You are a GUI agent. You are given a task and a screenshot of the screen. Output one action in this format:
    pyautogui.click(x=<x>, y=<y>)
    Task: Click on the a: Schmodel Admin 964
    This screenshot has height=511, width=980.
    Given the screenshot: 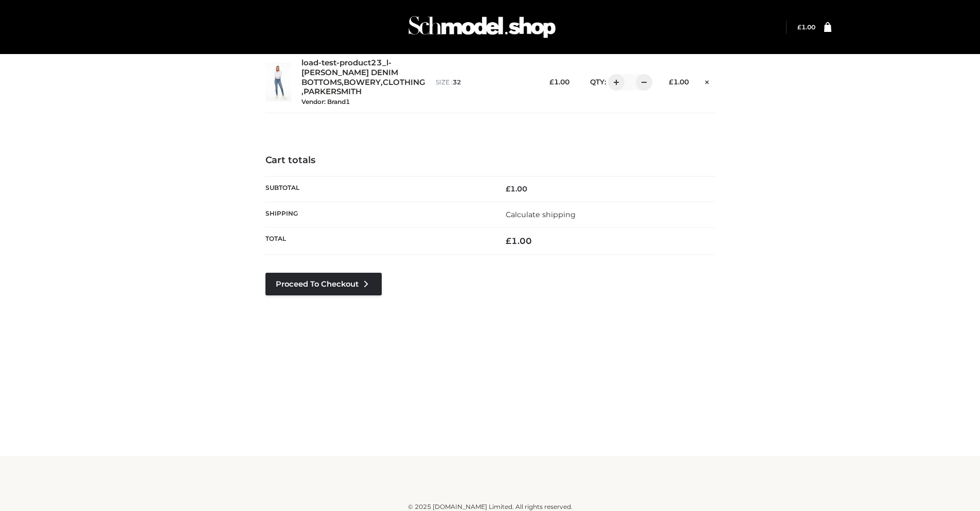 What is the action you would take?
    pyautogui.click(x=482, y=27)
    